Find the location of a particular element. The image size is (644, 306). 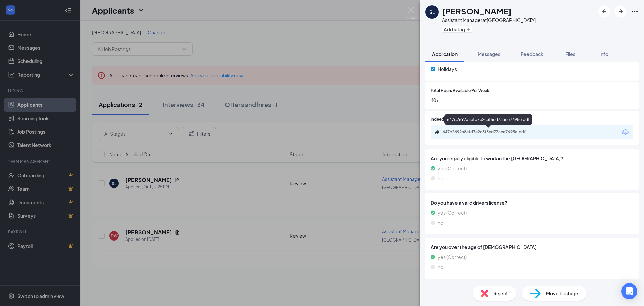

span: Do you have a valid drivers license? is located at coordinates (532, 202).